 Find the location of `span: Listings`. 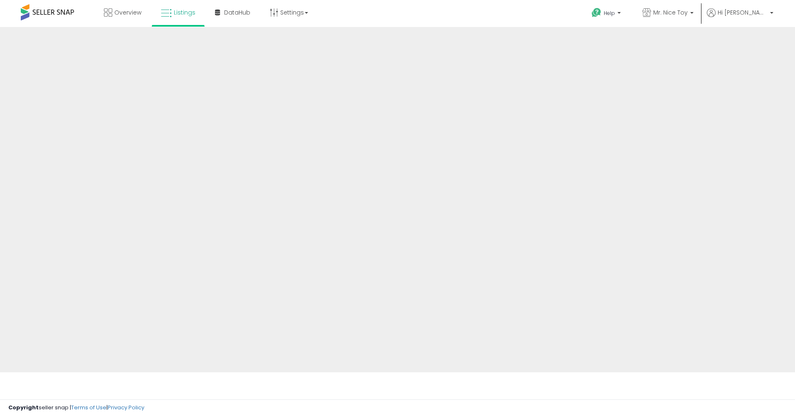

span: Listings is located at coordinates (185, 12).